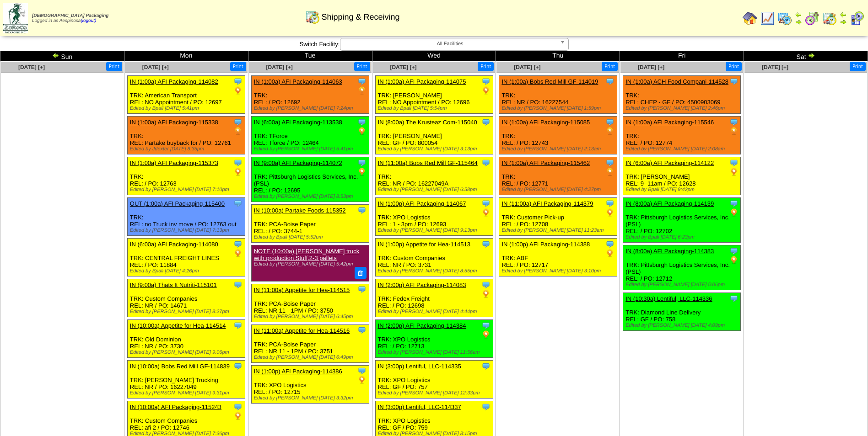  Describe the element at coordinates (56, 56) in the screenshot. I see `img: arrowleft.gif` at that location.